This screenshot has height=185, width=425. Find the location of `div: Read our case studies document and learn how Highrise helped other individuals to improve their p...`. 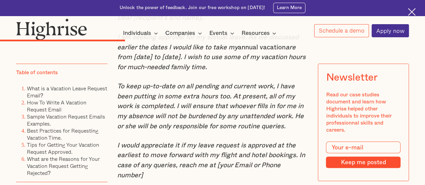

div: Read our case studies document and learn how Highrise helped other individuals to improve their p... is located at coordinates (363, 113).